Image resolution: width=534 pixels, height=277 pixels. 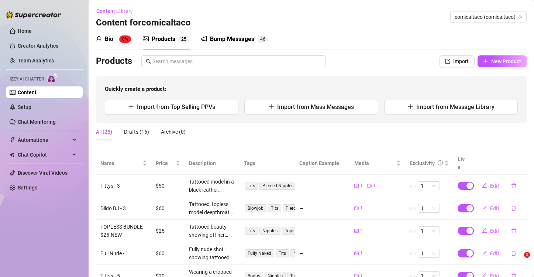 I want to click on div: Fully nude shot showing tattooed chest, bare tits with nipples exposed, and smooth stomach. One h..., so click(x=212, y=253).